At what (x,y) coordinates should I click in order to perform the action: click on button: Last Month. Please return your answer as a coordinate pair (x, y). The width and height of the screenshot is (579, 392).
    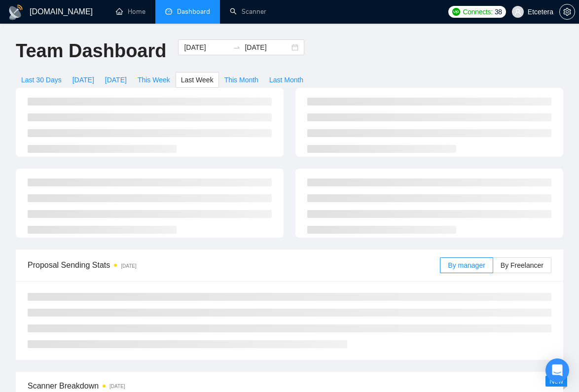
    Looking at the image, I should click on (286, 80).